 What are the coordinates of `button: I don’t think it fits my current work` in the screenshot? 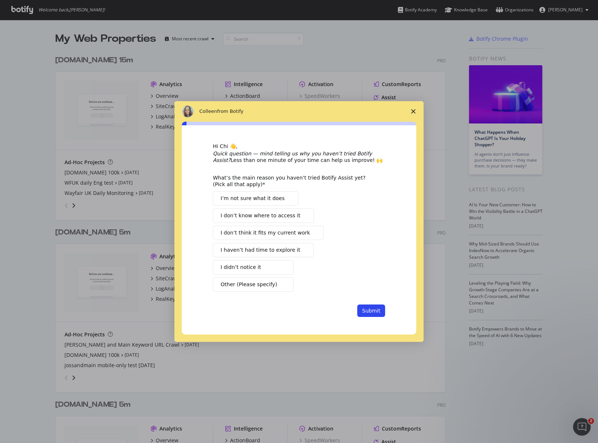 It's located at (268, 233).